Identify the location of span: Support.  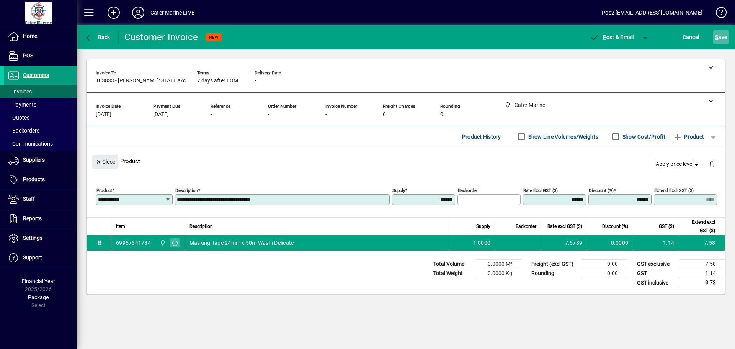
(33, 257).